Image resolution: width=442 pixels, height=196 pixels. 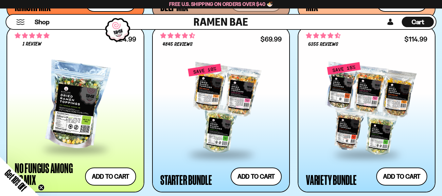 What do you see at coordinates (186, 179) in the screenshot?
I see `div: Starter Bundle` at bounding box center [186, 179].